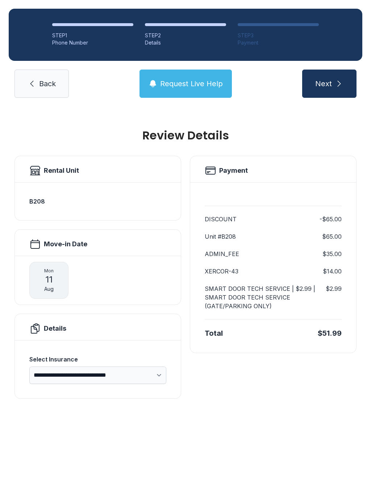  I want to click on h3: B208, so click(98, 201).